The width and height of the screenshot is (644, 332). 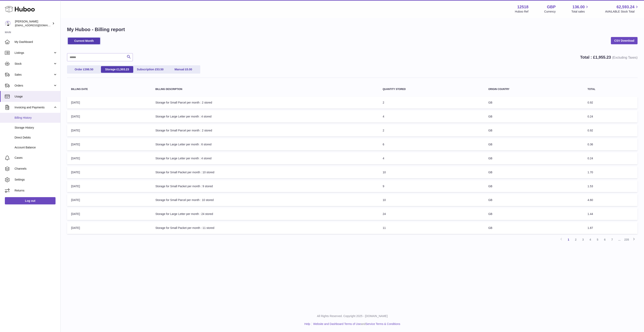 What do you see at coordinates (580, 9) in the screenshot?
I see `a: 136.00 Total sales` at bounding box center [580, 9].